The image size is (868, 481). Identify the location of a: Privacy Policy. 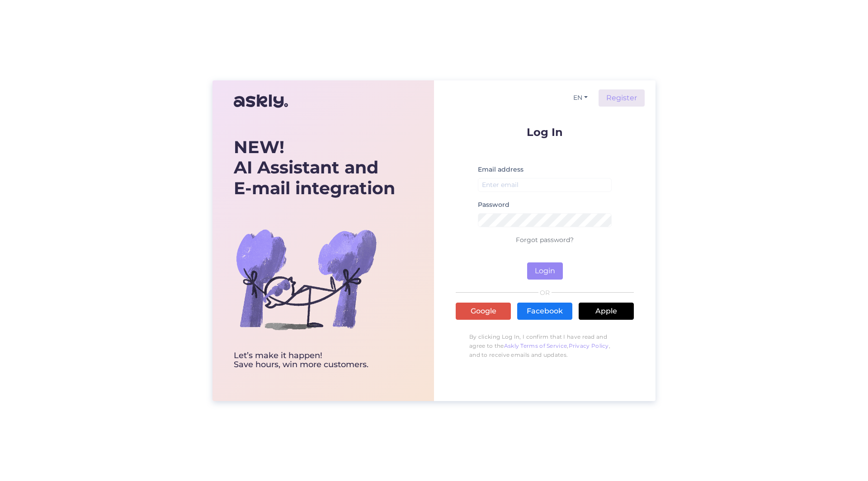
(589, 345).